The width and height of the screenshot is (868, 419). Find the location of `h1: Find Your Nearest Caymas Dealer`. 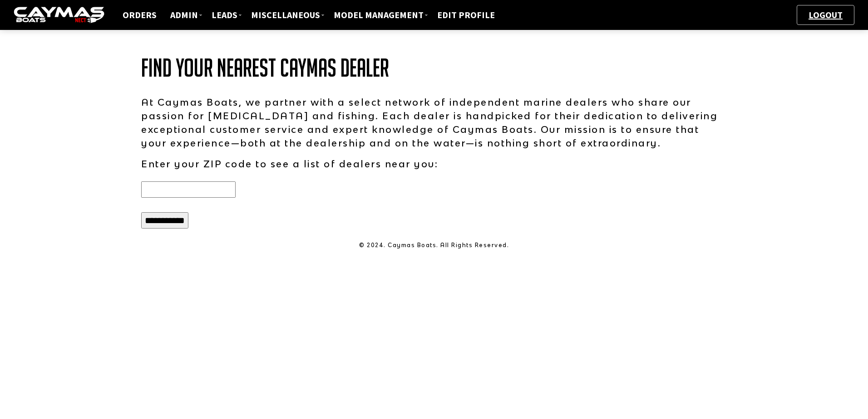

h1: Find Your Nearest Caymas Dealer is located at coordinates (434, 68).